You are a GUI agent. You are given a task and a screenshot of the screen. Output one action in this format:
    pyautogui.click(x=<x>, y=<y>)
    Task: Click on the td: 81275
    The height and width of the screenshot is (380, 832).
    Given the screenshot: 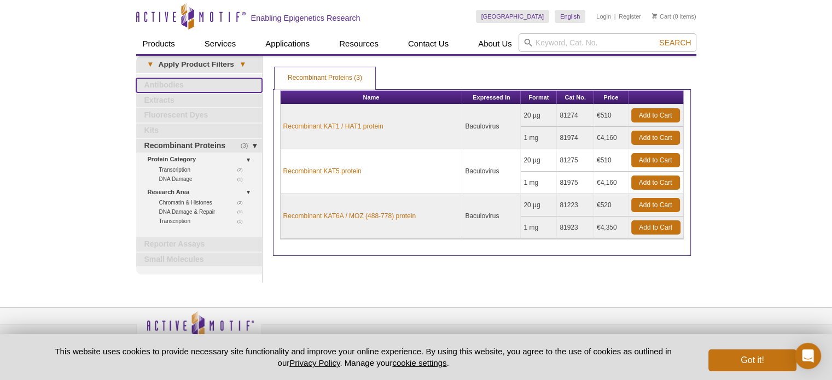 What is the action you would take?
    pyautogui.click(x=575, y=160)
    